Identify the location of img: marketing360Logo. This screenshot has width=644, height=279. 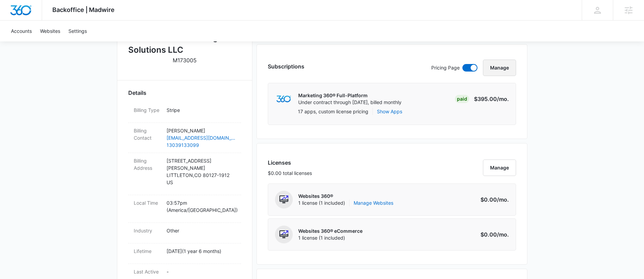
(283, 99).